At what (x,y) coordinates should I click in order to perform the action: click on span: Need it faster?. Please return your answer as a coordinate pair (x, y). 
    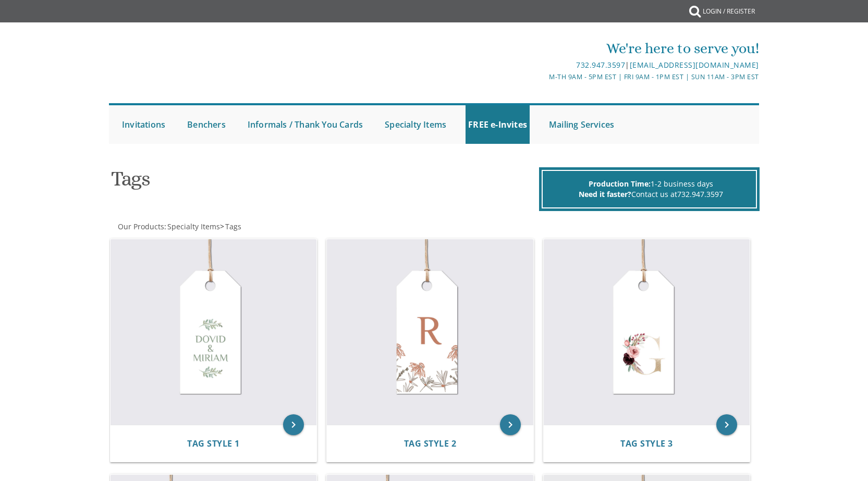
    Looking at the image, I should click on (605, 194).